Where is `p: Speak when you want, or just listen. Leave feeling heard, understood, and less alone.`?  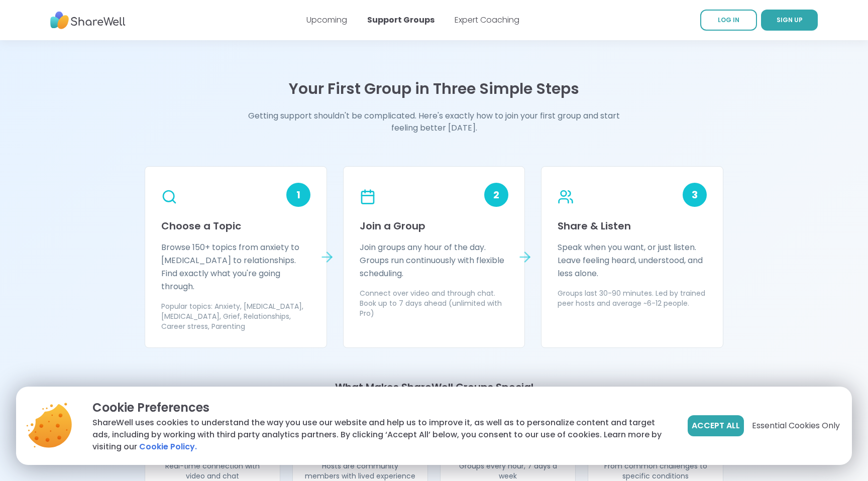
p: Speak when you want, or just listen. Leave feeling heard, understood, and less alone. is located at coordinates (632, 260).